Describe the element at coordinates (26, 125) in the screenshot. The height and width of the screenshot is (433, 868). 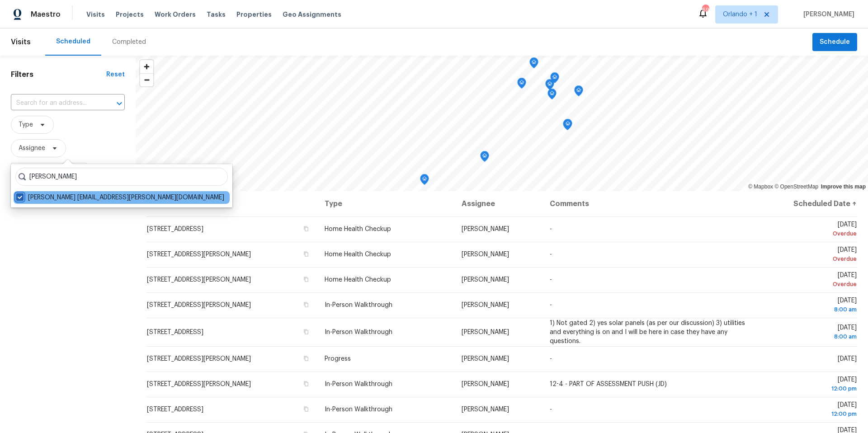
I see `span: Type` at that location.